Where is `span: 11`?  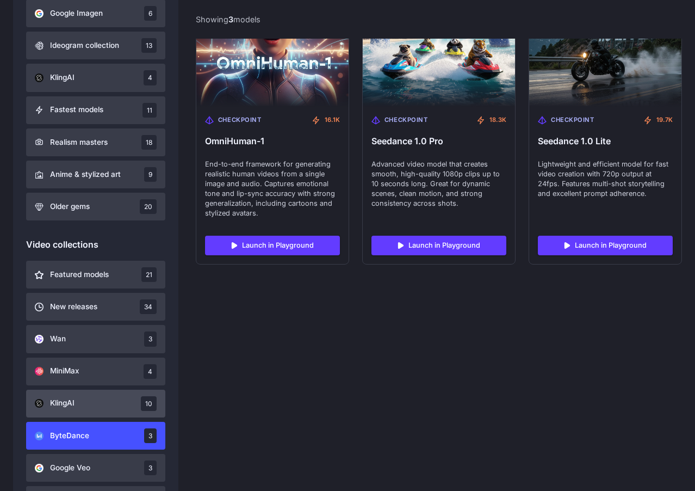
span: 11 is located at coordinates (150, 110).